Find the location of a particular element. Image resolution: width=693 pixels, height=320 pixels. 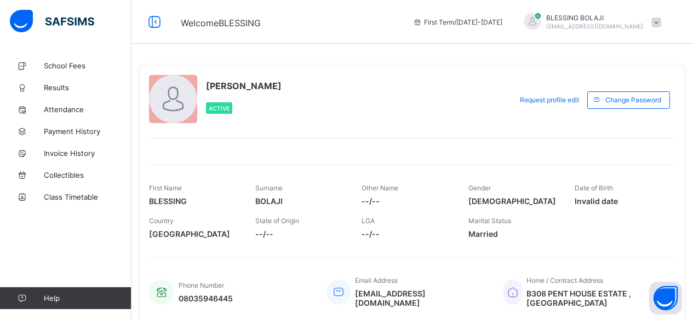

span: Attendance is located at coordinates (88, 110).